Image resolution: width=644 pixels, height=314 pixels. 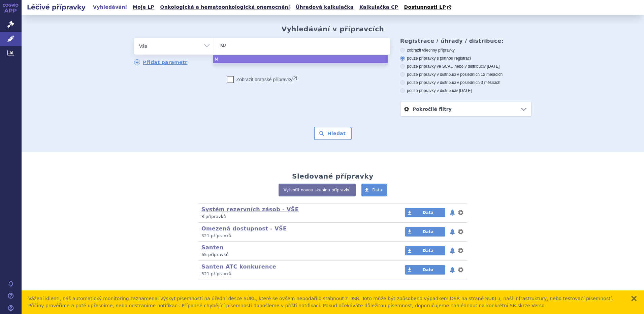 I want to click on a: Vyhledávání, so click(x=110, y=7).